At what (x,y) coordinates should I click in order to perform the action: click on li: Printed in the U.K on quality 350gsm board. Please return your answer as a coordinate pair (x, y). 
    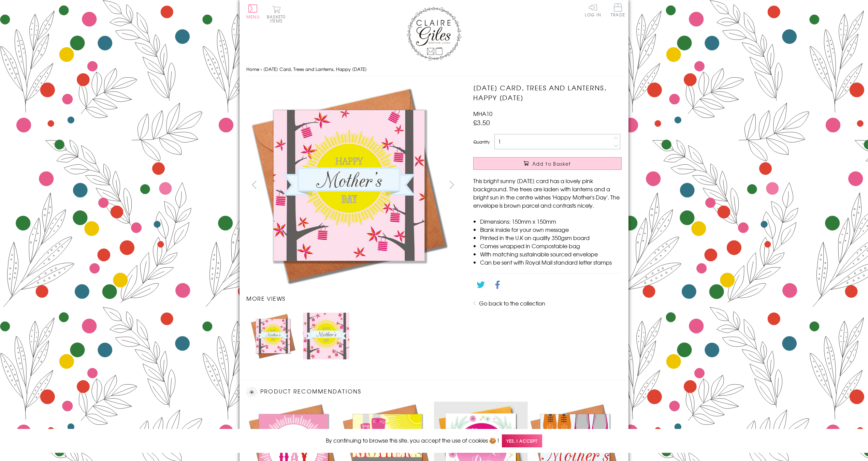
    Looking at the image, I should click on (551, 237).